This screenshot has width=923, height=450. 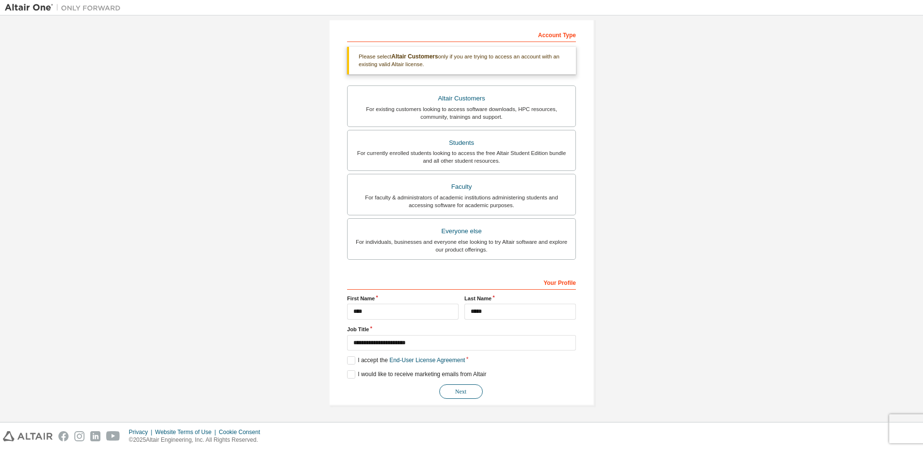 I want to click on img: facebook.svg, so click(x=63, y=436).